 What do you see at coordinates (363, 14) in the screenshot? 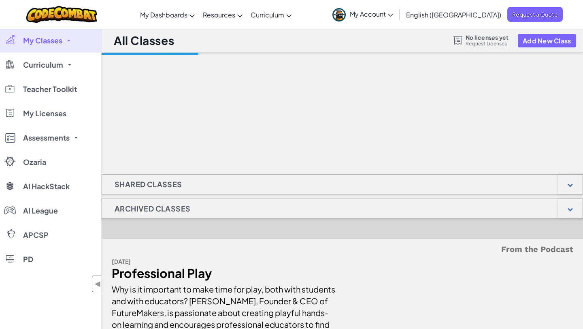
I see `a: My Account` at bounding box center [363, 14].